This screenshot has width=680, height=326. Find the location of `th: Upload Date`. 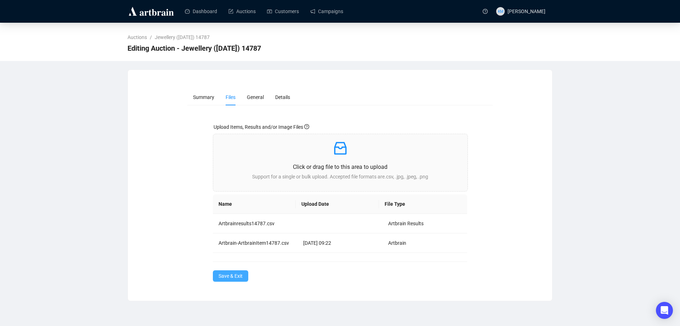

th: Upload Date is located at coordinates (337, 204).